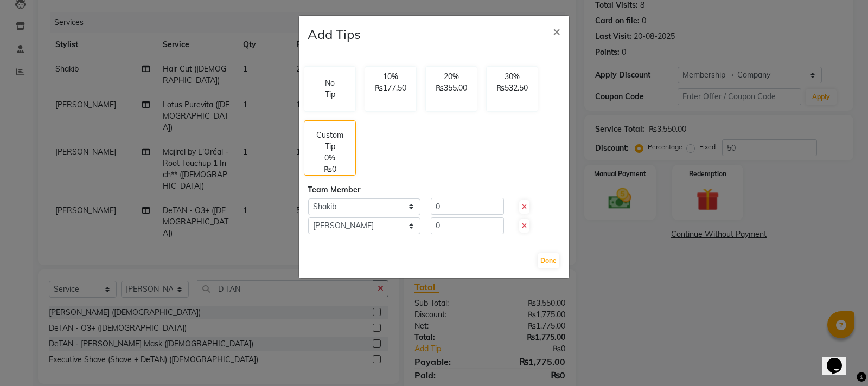  I want to click on p: No Tip, so click(330, 89).